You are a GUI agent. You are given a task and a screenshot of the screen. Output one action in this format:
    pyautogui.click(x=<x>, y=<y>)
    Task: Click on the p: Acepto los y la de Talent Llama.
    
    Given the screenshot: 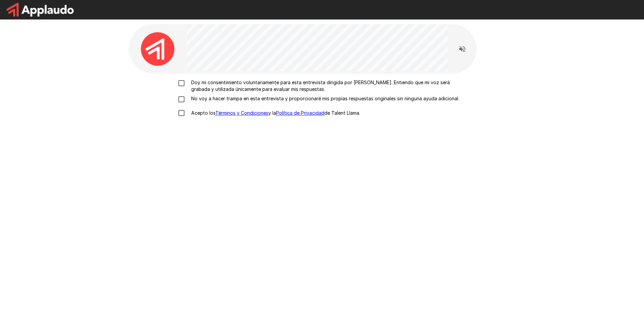 What is the action you would take?
    pyautogui.click(x=274, y=113)
    